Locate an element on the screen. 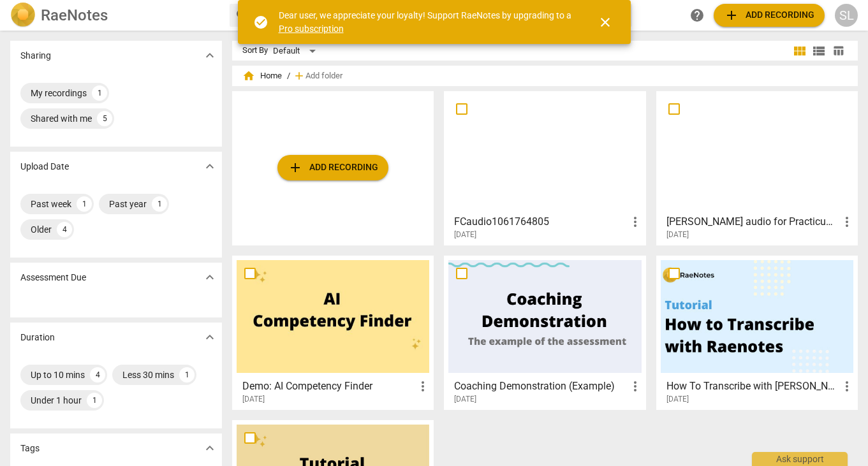 Image resolution: width=868 pixels, height=466 pixels. div: Dear user, we appreciate your loyalty! Support RaeNotes by upgrading to a is located at coordinates (426, 21).